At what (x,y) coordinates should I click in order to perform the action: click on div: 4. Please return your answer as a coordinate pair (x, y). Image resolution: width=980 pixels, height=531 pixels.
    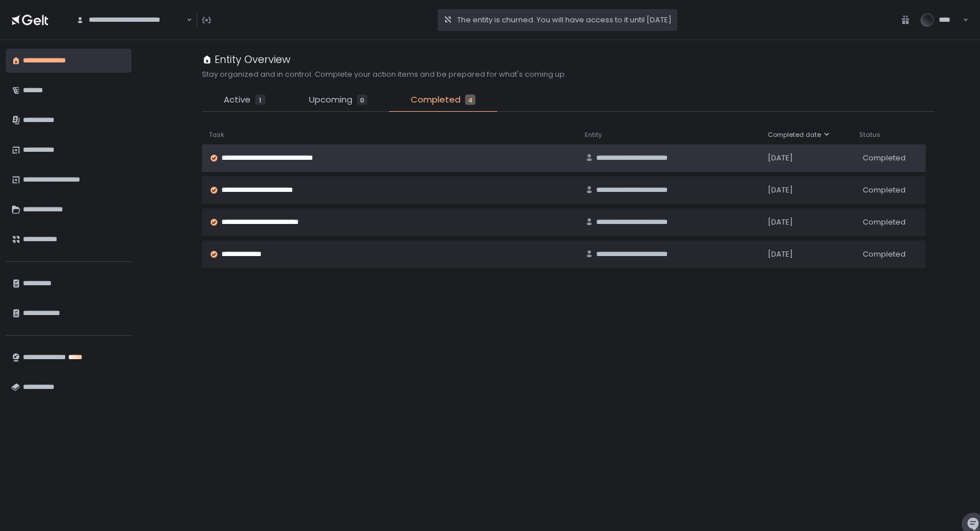
    Looking at the image, I should click on (470, 100).